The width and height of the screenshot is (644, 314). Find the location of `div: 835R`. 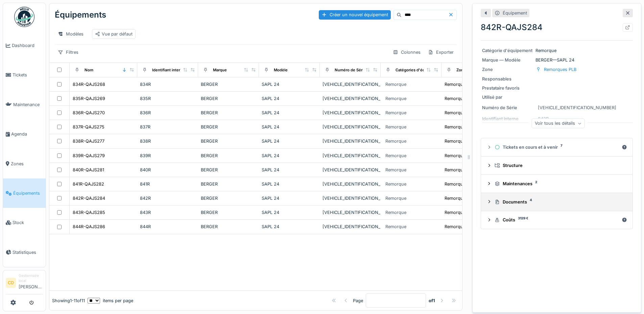

div: 835R is located at coordinates (167, 98).